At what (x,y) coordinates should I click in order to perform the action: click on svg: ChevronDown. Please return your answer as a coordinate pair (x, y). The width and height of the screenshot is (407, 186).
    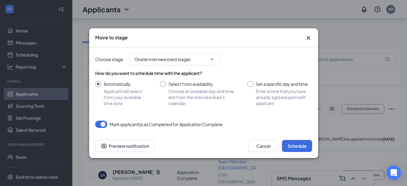
    Looking at the image, I should click on (212, 59).